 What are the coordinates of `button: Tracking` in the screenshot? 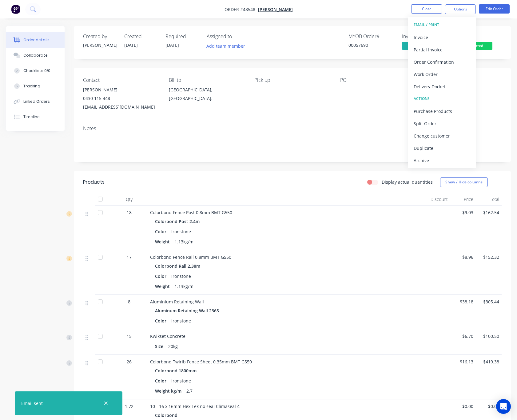 It's located at (36, 86).